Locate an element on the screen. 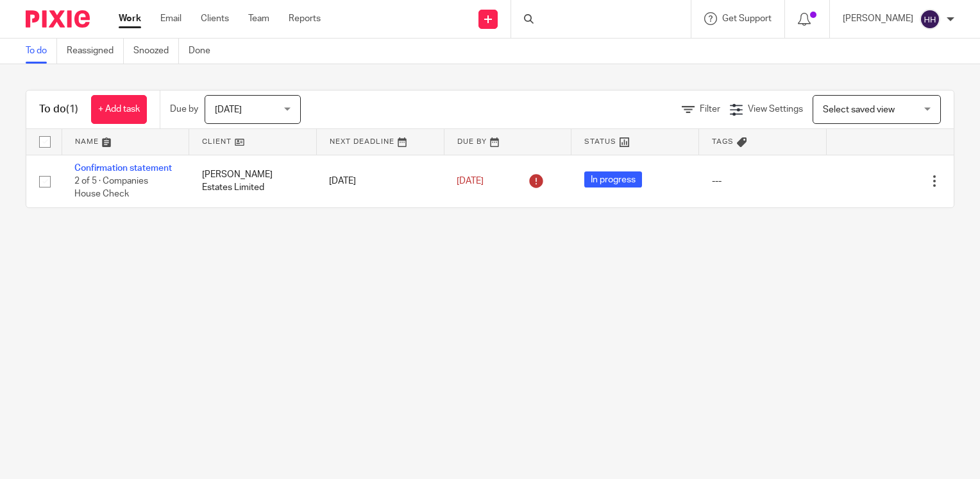  a: Clients is located at coordinates (215, 18).